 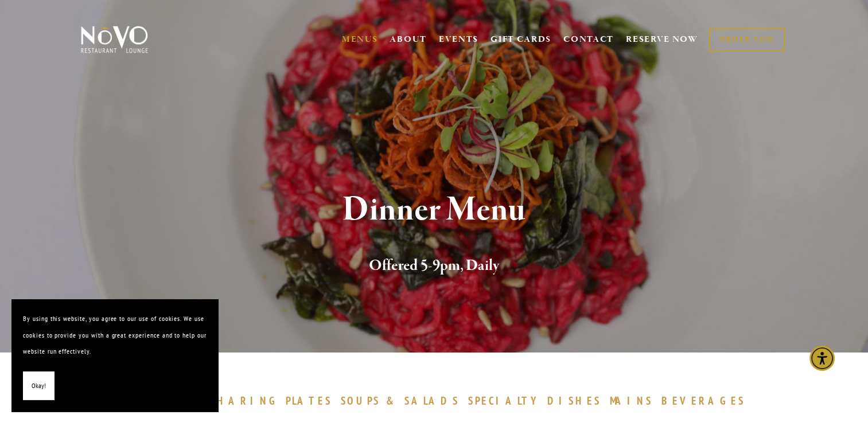 What do you see at coordinates (39, 386) in the screenshot?
I see `button: Okay!` at bounding box center [39, 386].